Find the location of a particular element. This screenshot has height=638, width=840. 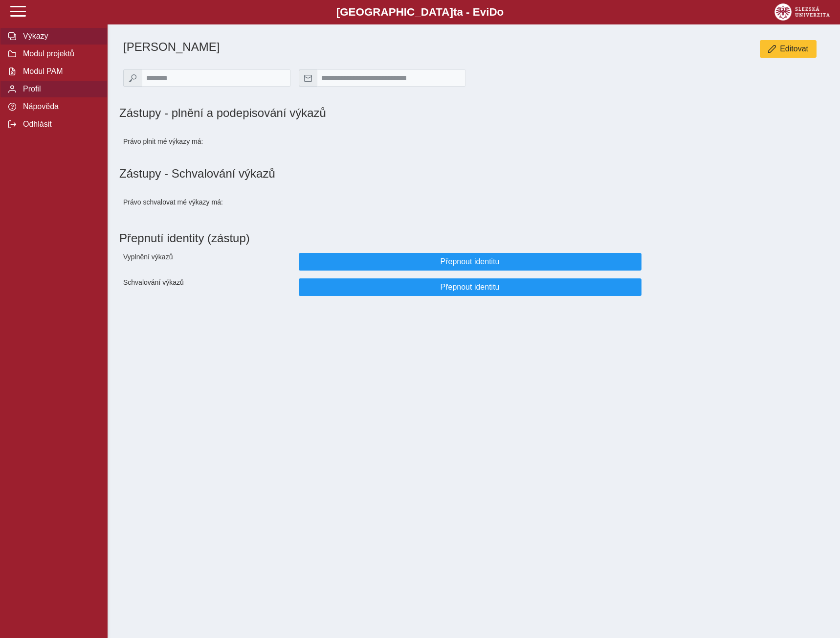

span: o is located at coordinates (501, 12).